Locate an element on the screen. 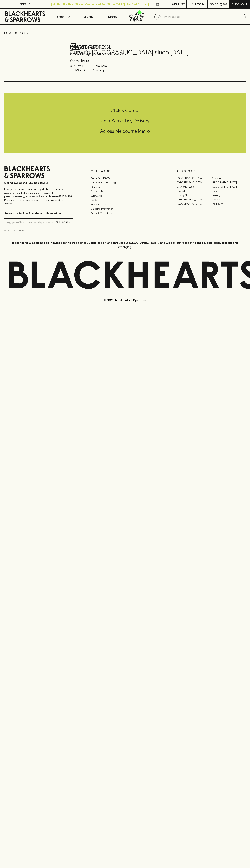 The image size is (250, 868). p: Wishlist is located at coordinates (178, 5).